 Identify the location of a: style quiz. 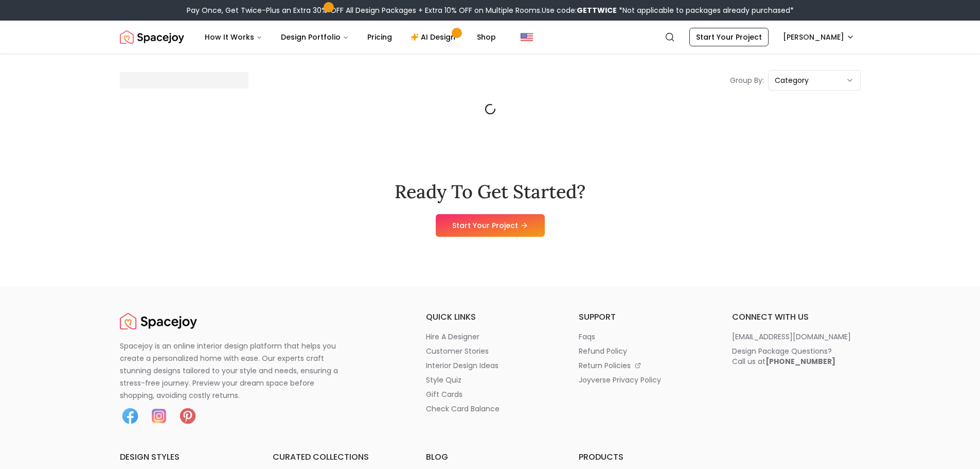
(491, 380).